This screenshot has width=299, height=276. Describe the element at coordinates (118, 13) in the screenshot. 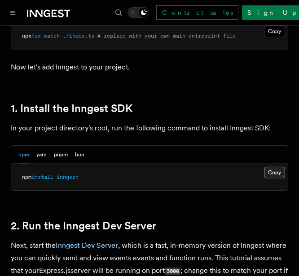

I see `button: Find something...` at that location.